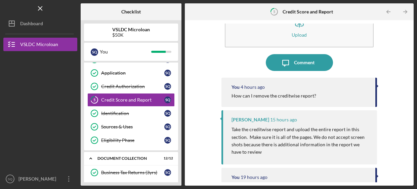  What do you see at coordinates (131, 127) in the screenshot?
I see `a: Sources & UsesSQ` at bounding box center [131, 127].